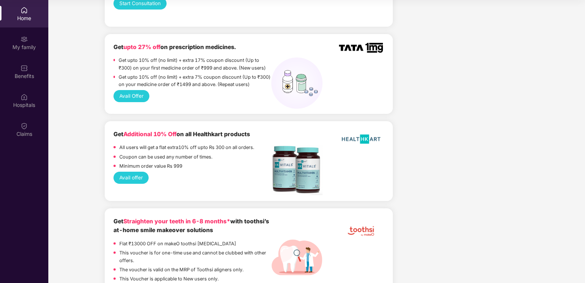  I want to click on img: tootshi.png, so click(361, 231).